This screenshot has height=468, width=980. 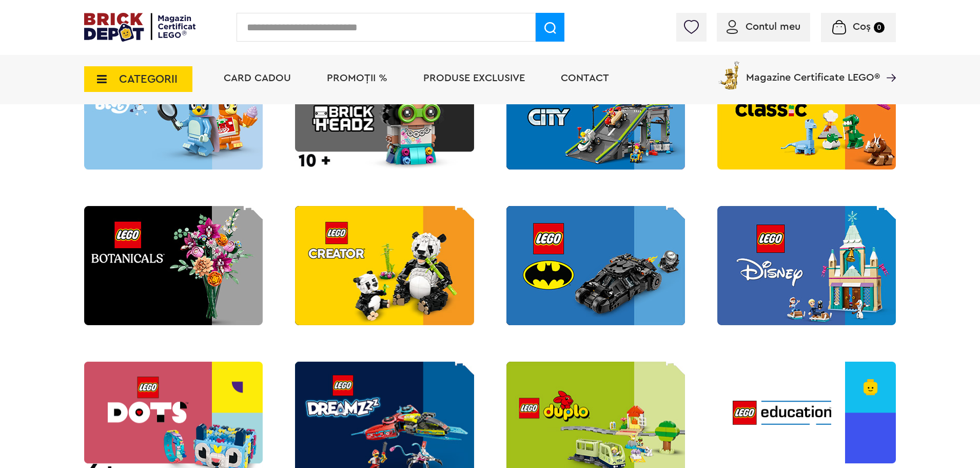 I want to click on a: Contul meu, so click(x=763, y=26).